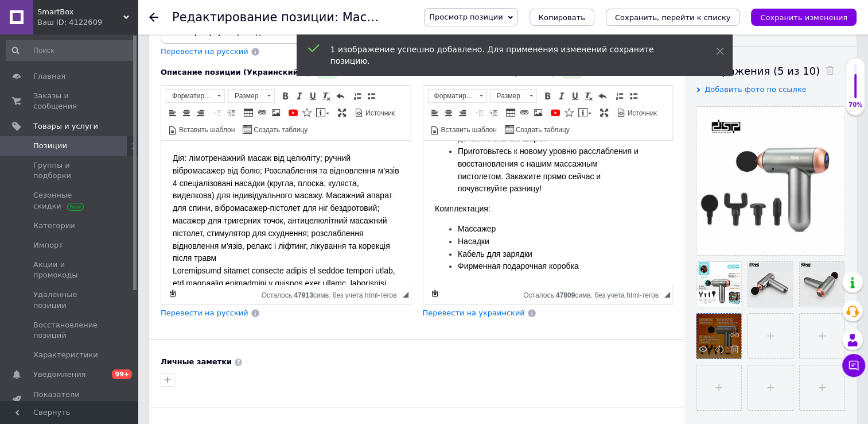  I want to click on button: Сохранить изменения, so click(803, 17).